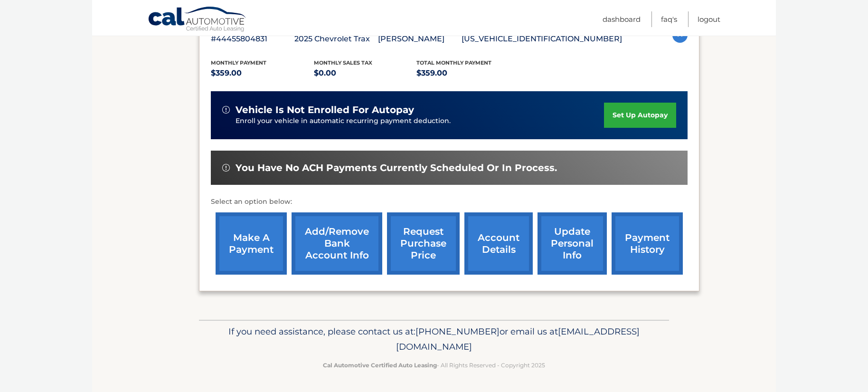  What do you see at coordinates (396, 168) in the screenshot?
I see `span: You have no ACH payments currently scheduled or in process.` at bounding box center [396, 168].